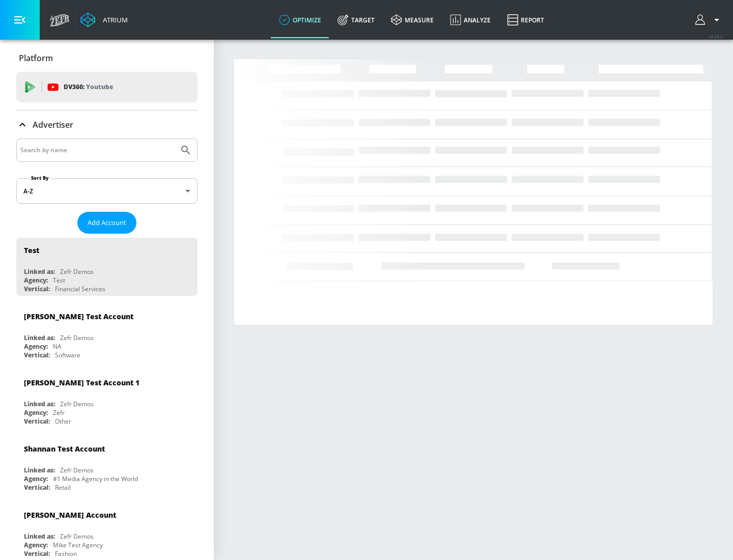  Describe the element at coordinates (300, 20) in the screenshot. I see `a: optimize` at that location.